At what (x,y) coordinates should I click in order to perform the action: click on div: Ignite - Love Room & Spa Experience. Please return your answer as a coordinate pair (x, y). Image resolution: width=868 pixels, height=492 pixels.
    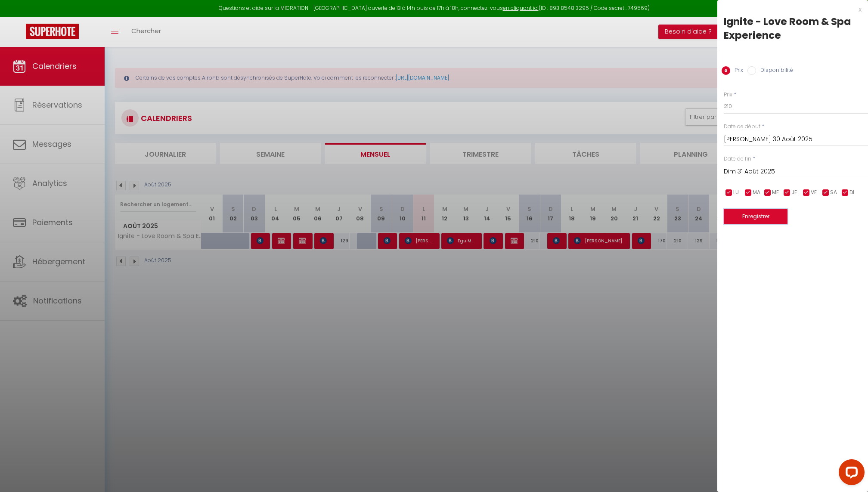
    Looking at the image, I should click on (793, 29).